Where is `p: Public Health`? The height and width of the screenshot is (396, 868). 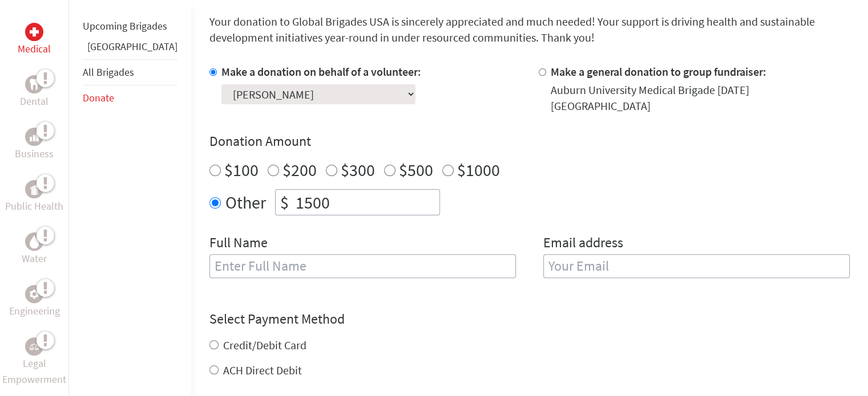 p: Public Health is located at coordinates (34, 206).